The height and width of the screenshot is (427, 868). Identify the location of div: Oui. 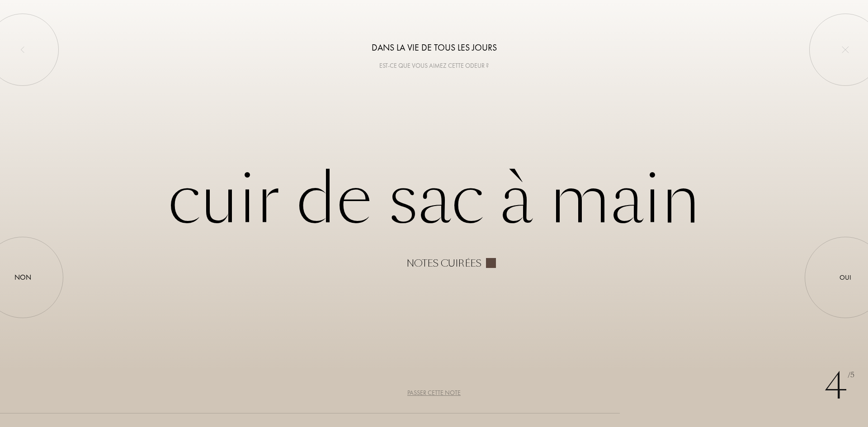
(846, 277).